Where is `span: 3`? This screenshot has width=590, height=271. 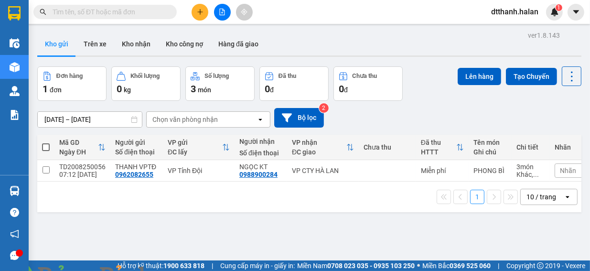
span: 3 is located at coordinates (193, 89).